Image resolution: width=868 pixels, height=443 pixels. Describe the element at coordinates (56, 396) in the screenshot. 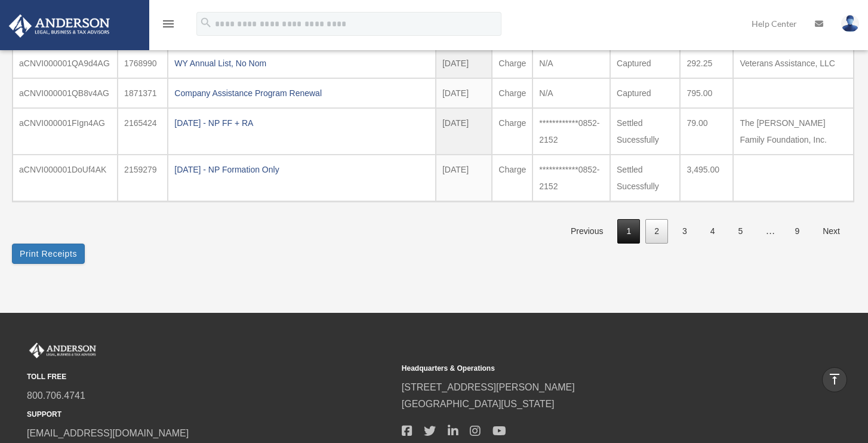

I see `a: 800.706.4741` at that location.